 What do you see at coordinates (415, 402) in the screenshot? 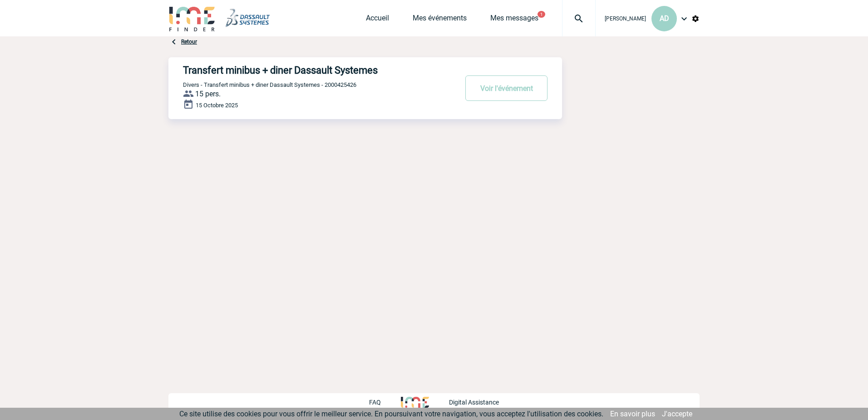
I see `img: http://www.idealmeetingsevents.fr/` at bounding box center [415, 402].